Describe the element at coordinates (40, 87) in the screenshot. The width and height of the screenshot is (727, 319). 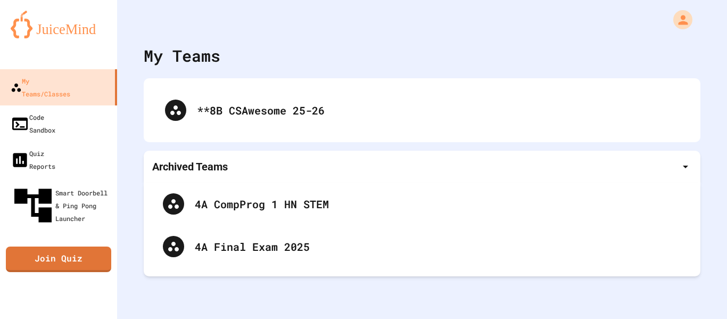
I see `div: My Teams/Classes` at that location.